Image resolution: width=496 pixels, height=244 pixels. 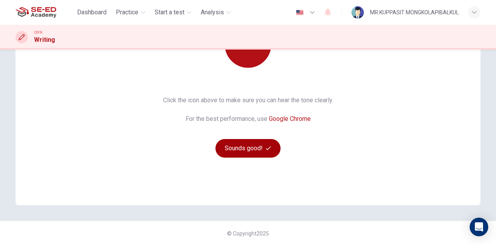 I want to click on img: en, so click(x=299, y=12).